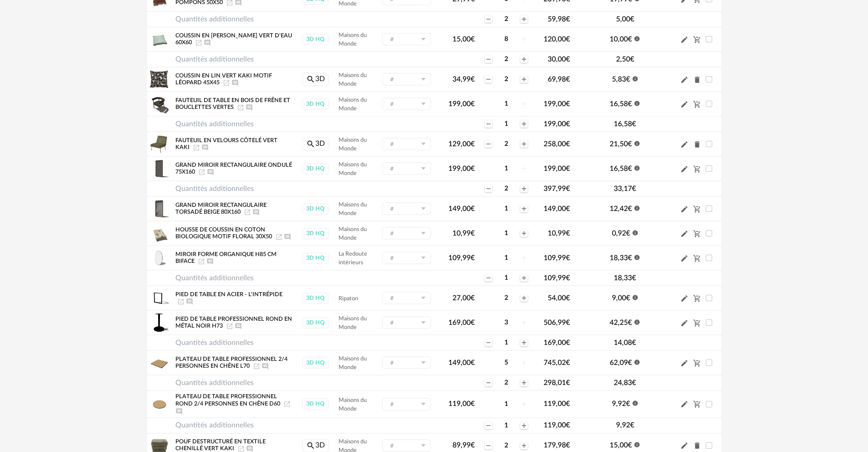 This screenshot has width=868, height=452. I want to click on span: 24,83, so click(625, 383).